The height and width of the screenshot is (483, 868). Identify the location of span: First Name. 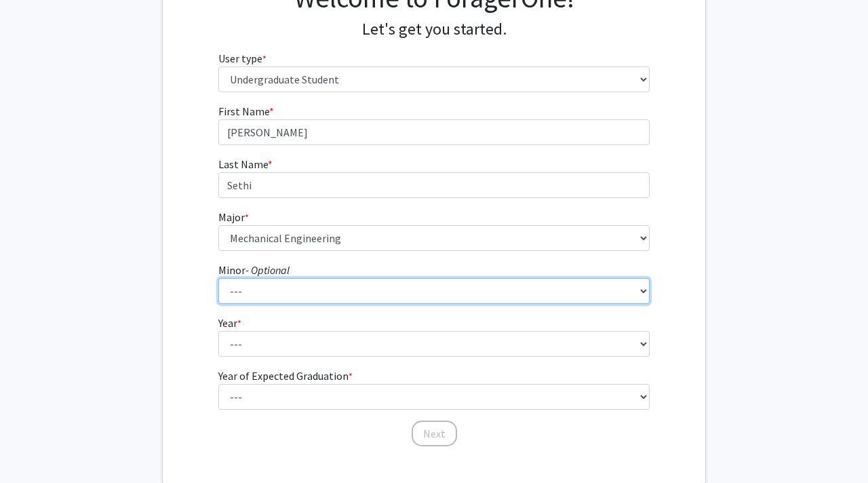
(243, 111).